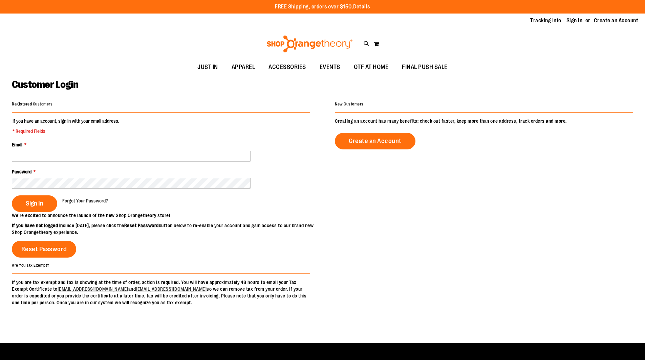 Image resolution: width=645 pixels, height=360 pixels. Describe the element at coordinates (371, 67) in the screenshot. I see `a: OTF AT HOME` at that location.